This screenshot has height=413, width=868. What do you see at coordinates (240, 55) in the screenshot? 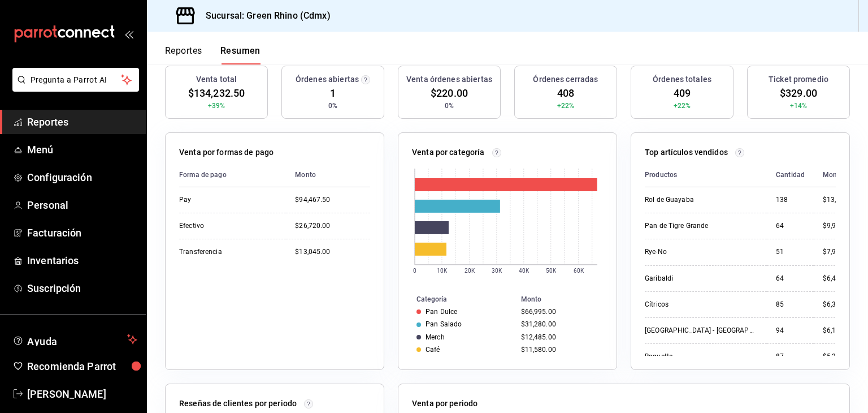
I see `button: Resumen` at bounding box center [240, 55].